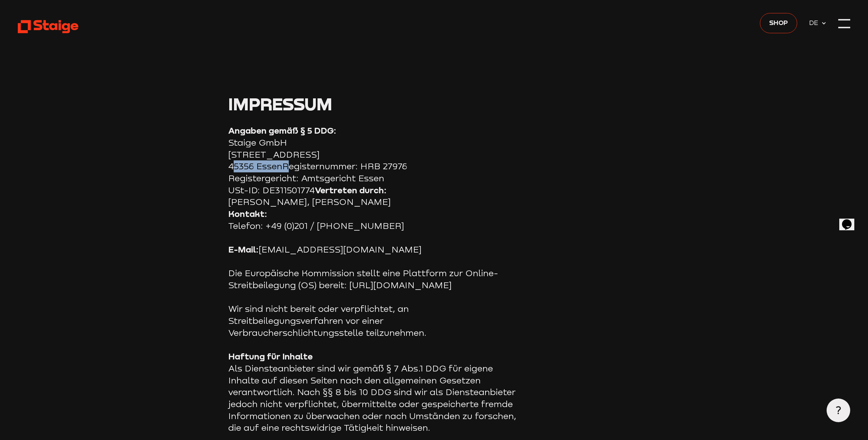 The height and width of the screenshot is (440, 868). I want to click on strong: Vertreten durch:, so click(351, 190).